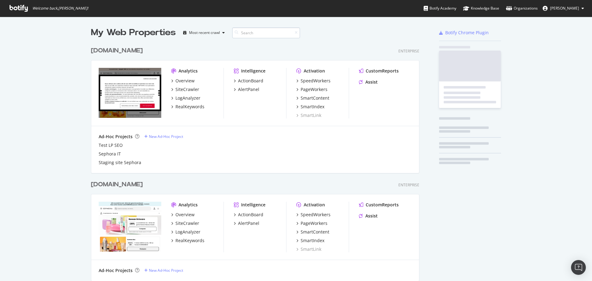 Image resolution: width=592 pixels, height=281 pixels. Describe the element at coordinates (110, 154) in the screenshot. I see `div: Sephora IT` at that location.